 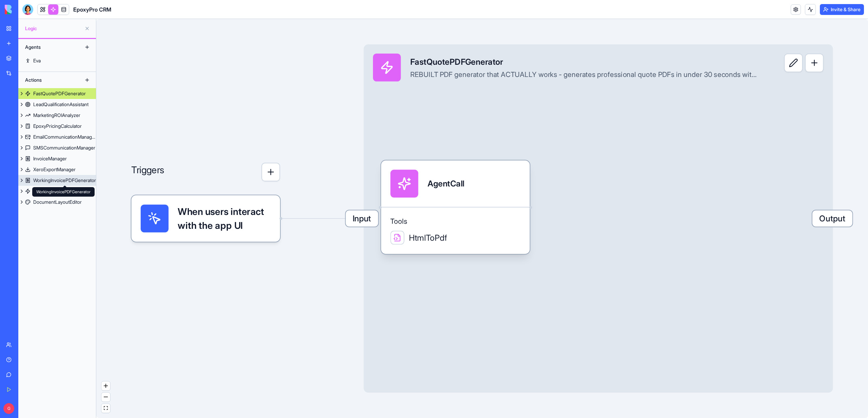 I want to click on div: InvoiceManager, so click(x=50, y=158).